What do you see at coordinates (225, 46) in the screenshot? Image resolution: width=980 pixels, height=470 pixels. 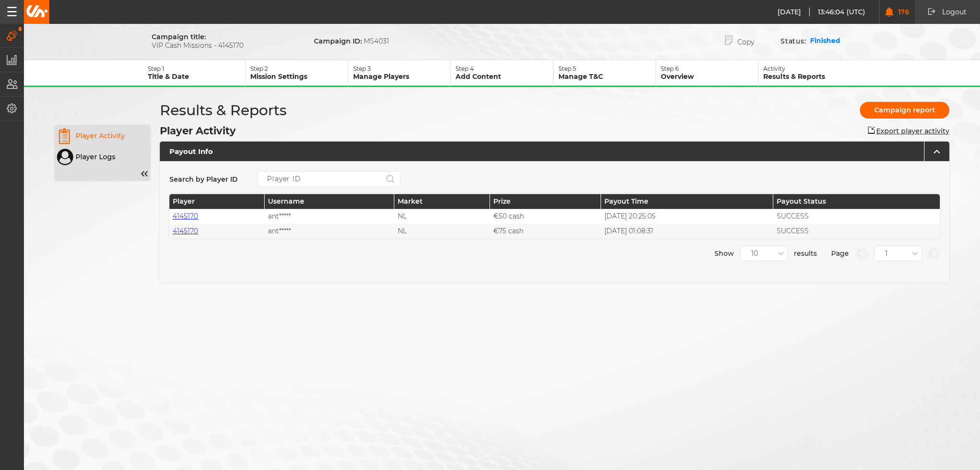 I see `span: VIP Cash Missions - 4145170` at bounding box center [225, 46].